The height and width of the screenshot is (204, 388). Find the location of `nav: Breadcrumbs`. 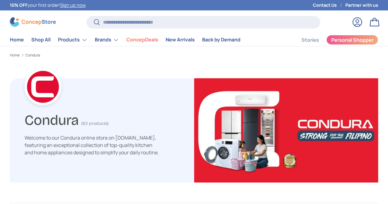

nav: Breadcrumbs is located at coordinates (194, 55).